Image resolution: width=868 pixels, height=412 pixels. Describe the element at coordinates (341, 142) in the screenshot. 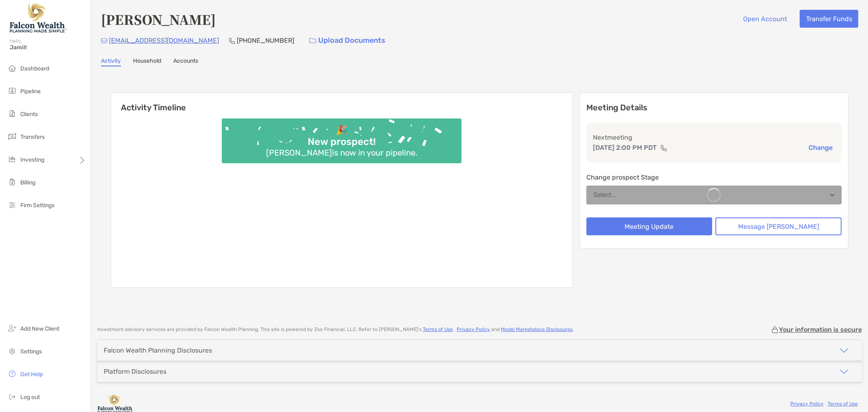

I see `div: New prospect!` at that location.